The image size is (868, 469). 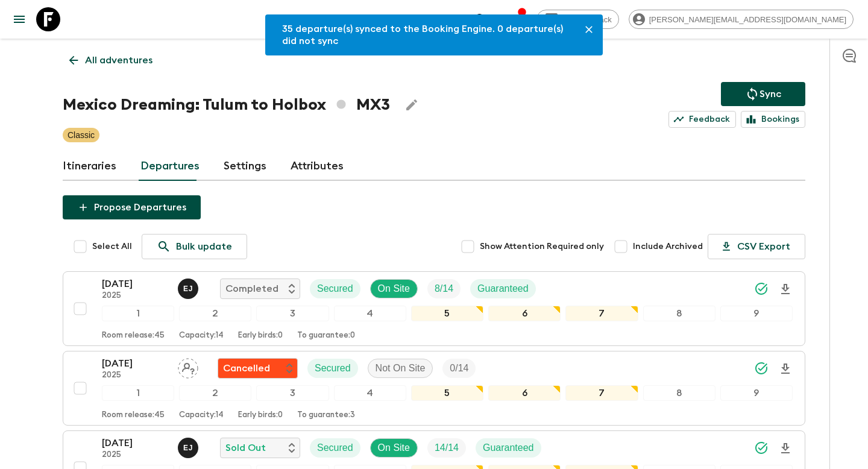 I want to click on a: Bookings, so click(x=773, y=120).